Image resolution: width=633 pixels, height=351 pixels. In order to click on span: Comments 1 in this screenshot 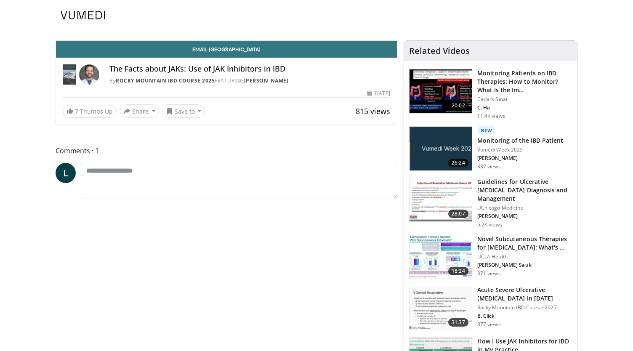, I will do `click(226, 151)`.